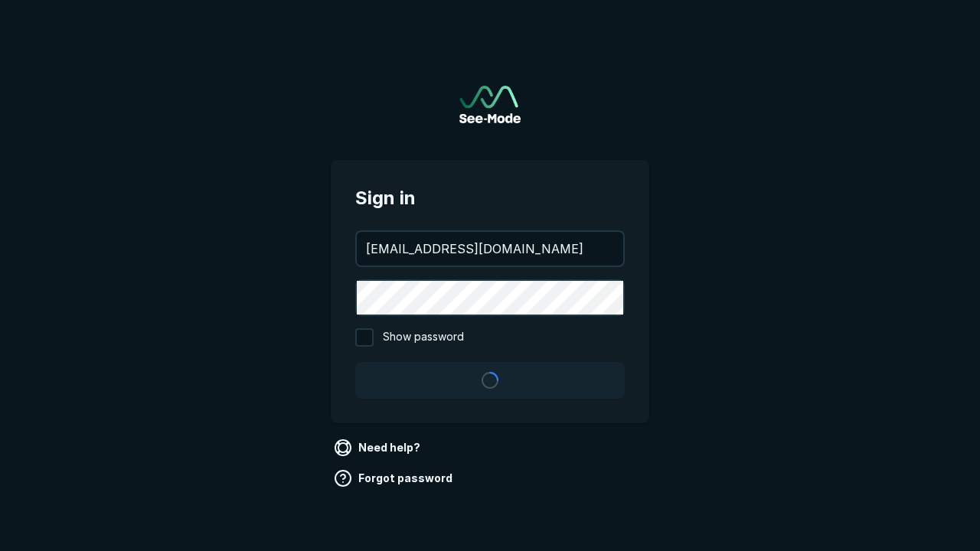 The height and width of the screenshot is (551, 980). I want to click on a: Go to sign in, so click(490, 104).